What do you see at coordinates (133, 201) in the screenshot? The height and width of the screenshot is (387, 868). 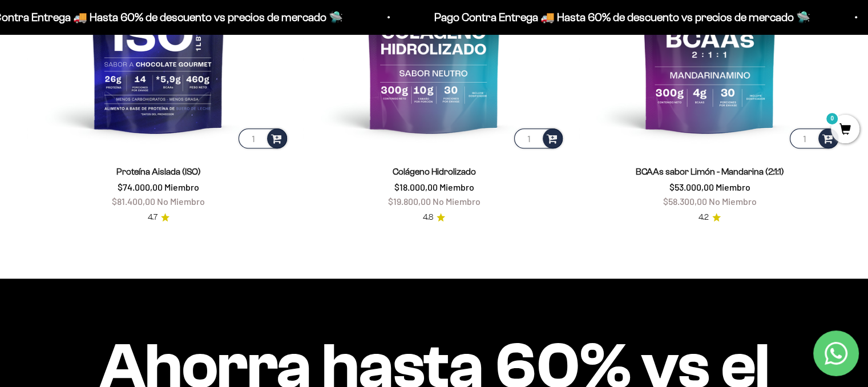 I see `span: $81.400,00` at bounding box center [133, 201].